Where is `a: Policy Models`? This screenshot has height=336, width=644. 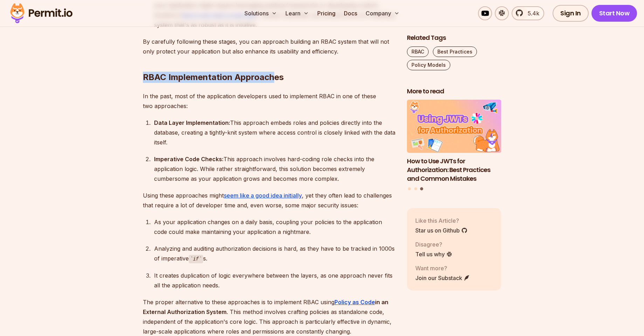
a: Policy Models is located at coordinates (429, 66).